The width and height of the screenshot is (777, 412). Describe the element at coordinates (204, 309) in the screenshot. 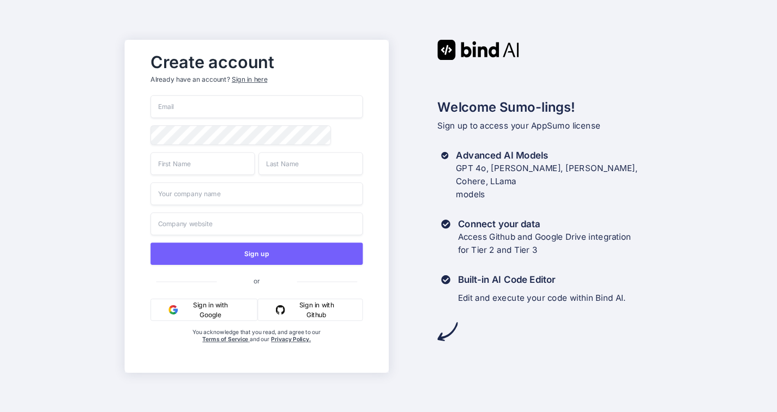

I see `button: Sign in with Google` at that location.